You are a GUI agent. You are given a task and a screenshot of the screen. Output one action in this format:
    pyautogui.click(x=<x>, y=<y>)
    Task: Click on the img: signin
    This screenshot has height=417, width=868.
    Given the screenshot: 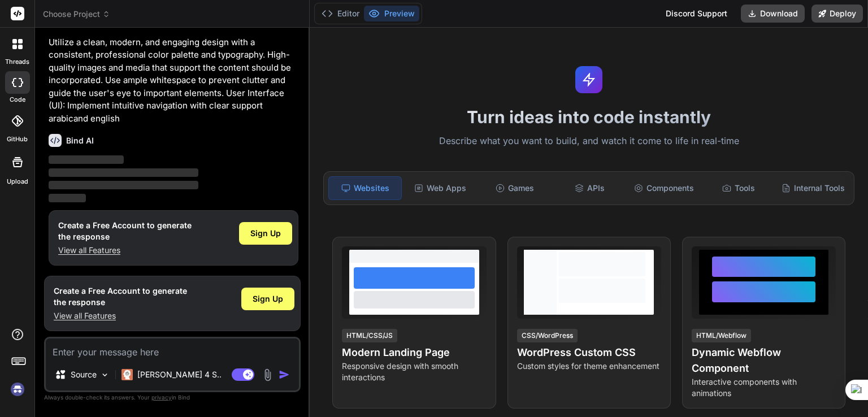 What is the action you would take?
    pyautogui.click(x=18, y=390)
    